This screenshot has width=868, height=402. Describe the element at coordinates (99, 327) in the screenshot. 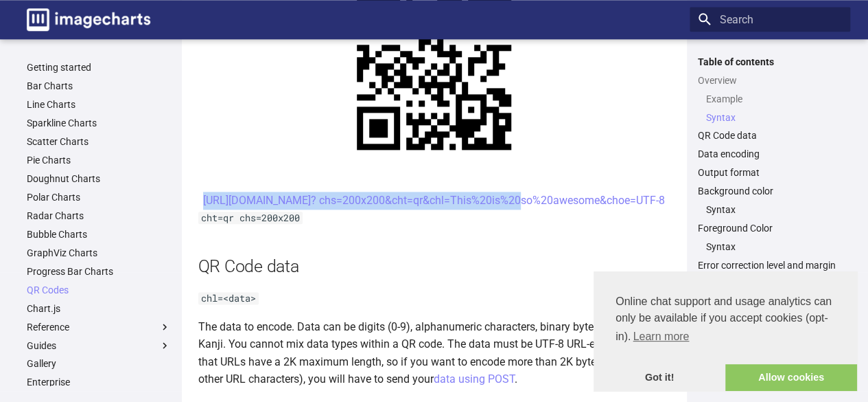

I see `label: Reference` at that location.